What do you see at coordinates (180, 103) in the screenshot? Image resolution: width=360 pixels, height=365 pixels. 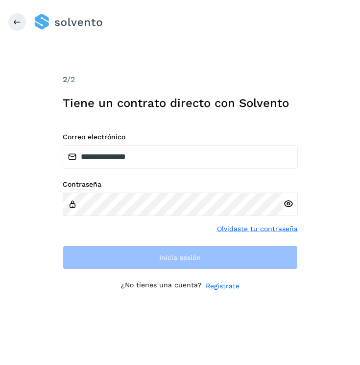 I see `h1: Tiene un contrato directo con Solvento` at bounding box center [180, 103].